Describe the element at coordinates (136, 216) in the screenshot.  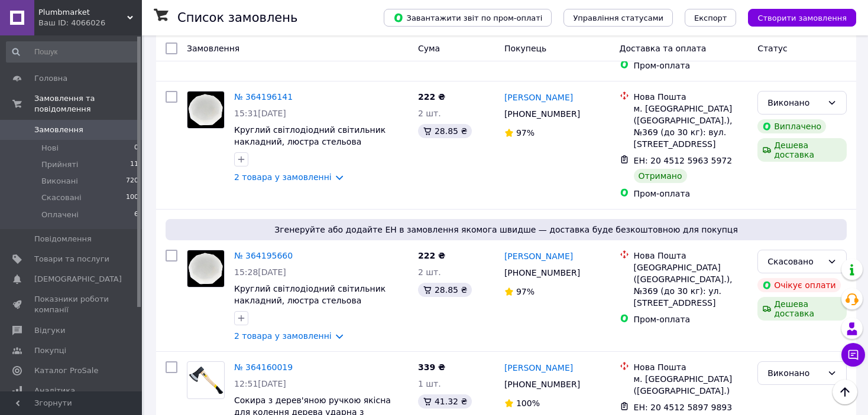
I see `span: 6` at that location.